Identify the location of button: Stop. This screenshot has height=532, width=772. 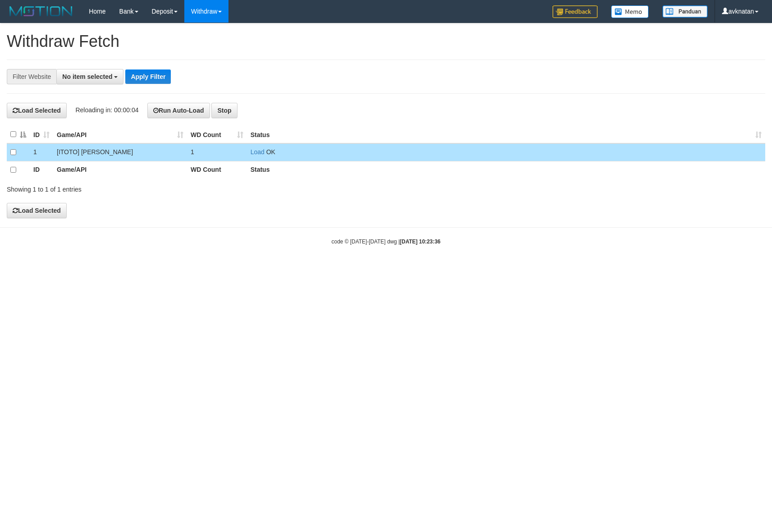
(224, 110).